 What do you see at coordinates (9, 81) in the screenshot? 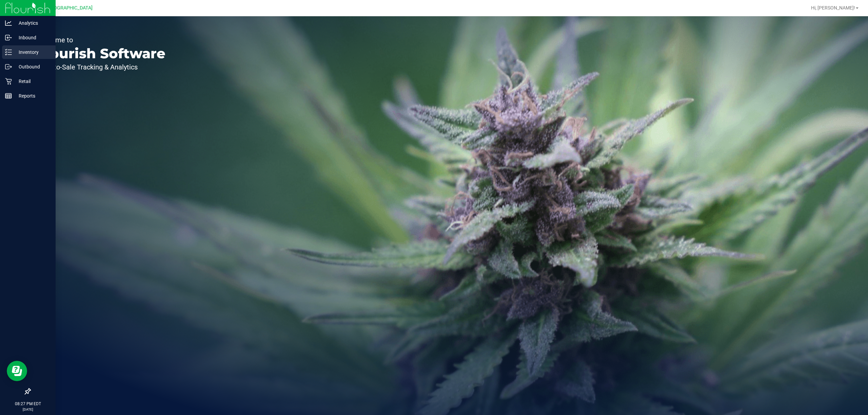
I see `inline-svg: Retail` at bounding box center [9, 81].